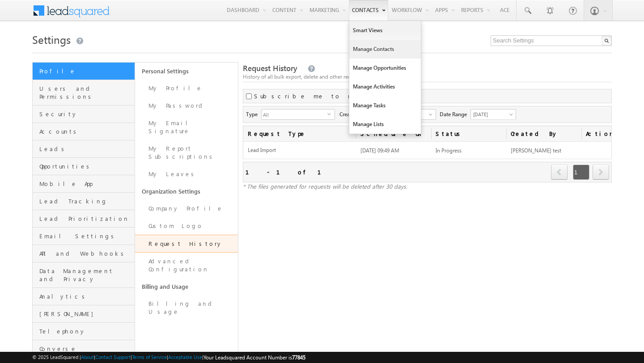  What do you see at coordinates (86, 297) in the screenshot?
I see `span: Analytics` at bounding box center [86, 297].